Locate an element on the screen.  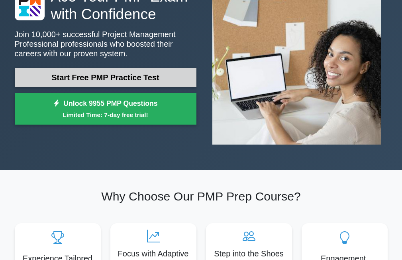
small: Limited Time: 7-day free trial! is located at coordinates (106, 114).